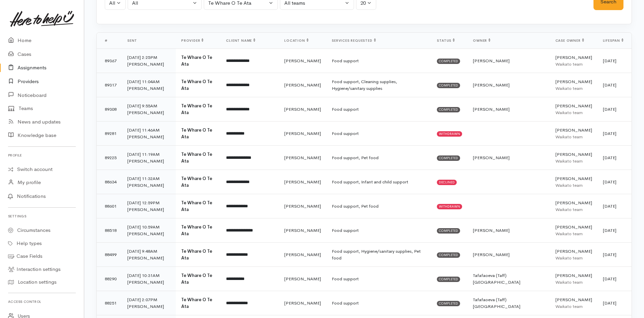  I want to click on span: Withdrawn, so click(449, 207).